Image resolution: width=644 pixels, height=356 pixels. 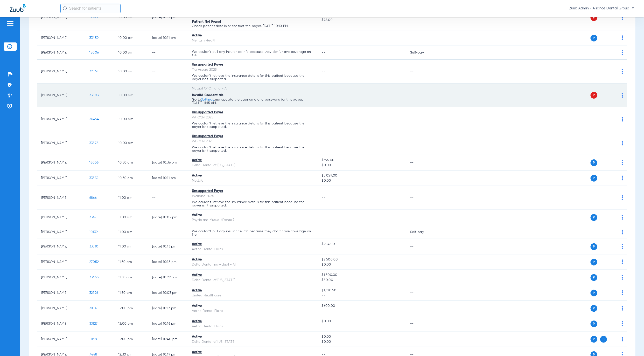 I want to click on div: Physicians Mutual (Dental), so click(x=253, y=220).